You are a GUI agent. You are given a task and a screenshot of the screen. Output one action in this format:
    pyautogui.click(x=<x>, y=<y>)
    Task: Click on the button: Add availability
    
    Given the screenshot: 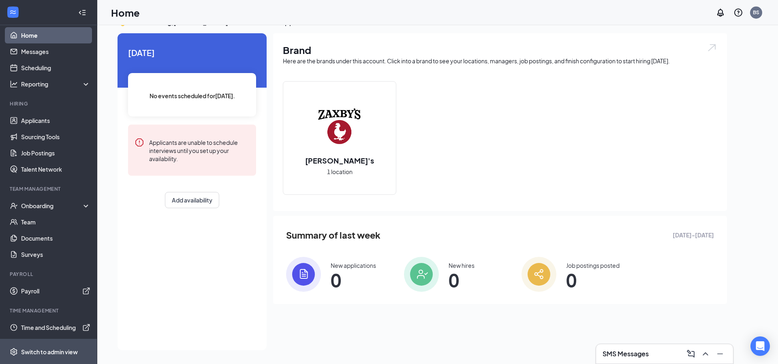 What is the action you would take?
    pyautogui.click(x=192, y=200)
    